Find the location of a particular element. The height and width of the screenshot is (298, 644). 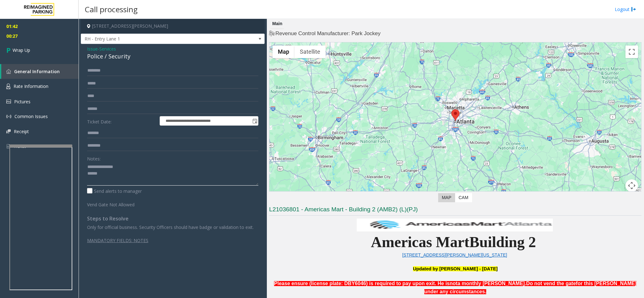

label: Ticket Date: is located at coordinates (121, 121).